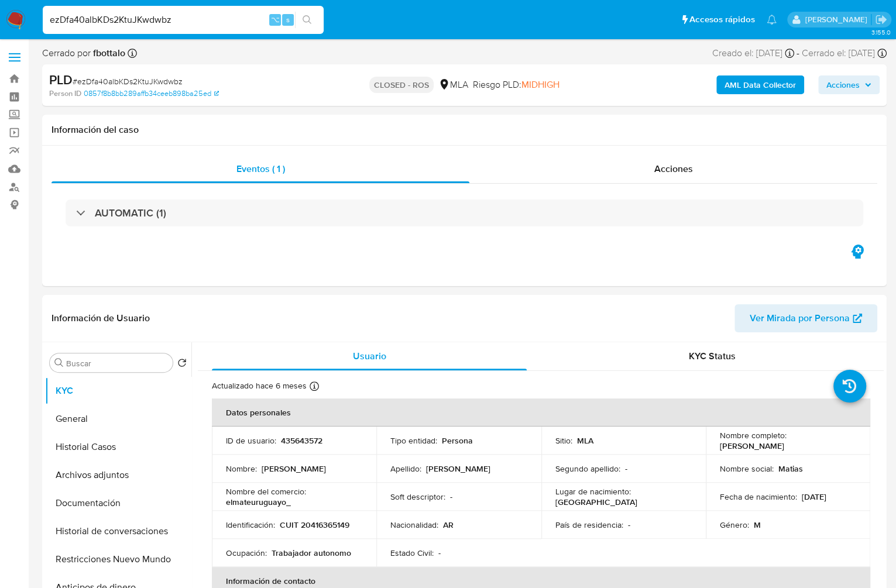 Image resolution: width=896 pixels, height=588 pixels. I want to click on span: Eventos ( 1 ), so click(260, 168).